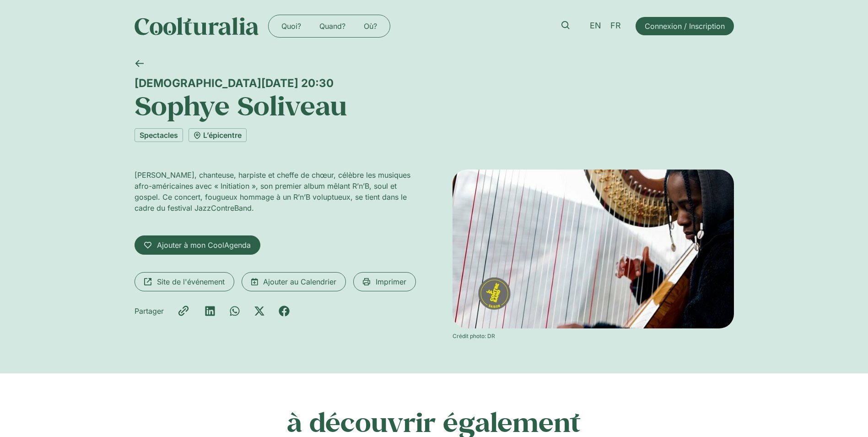 The height and width of the screenshot is (437, 868). I want to click on a: Site de l'événement, so click(185, 282).